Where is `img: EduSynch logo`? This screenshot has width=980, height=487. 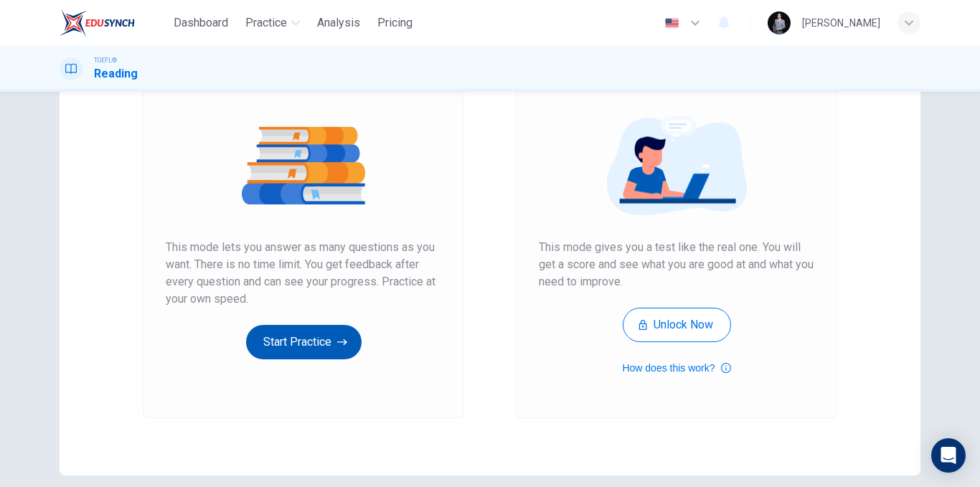
img: EduSynch logo is located at coordinates (97, 23).